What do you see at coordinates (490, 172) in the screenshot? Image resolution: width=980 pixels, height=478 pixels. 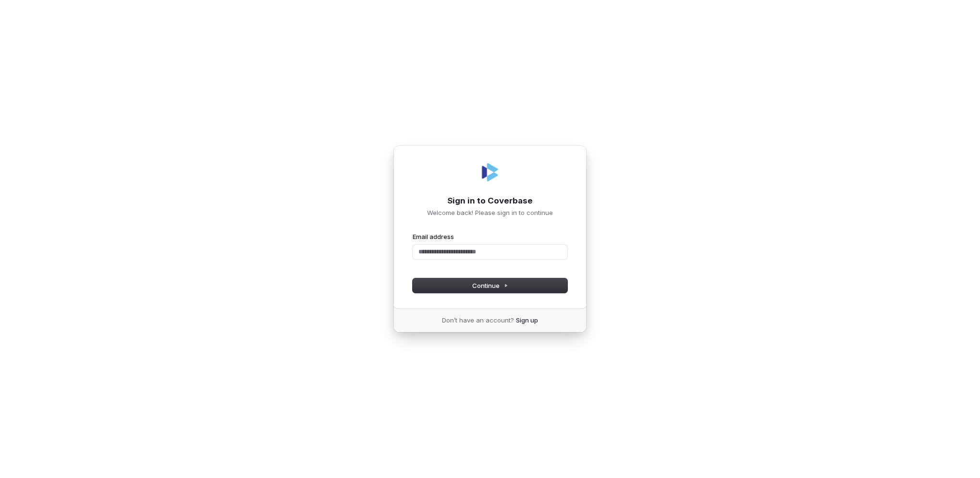 I see `img: Coverbase` at bounding box center [490, 172].